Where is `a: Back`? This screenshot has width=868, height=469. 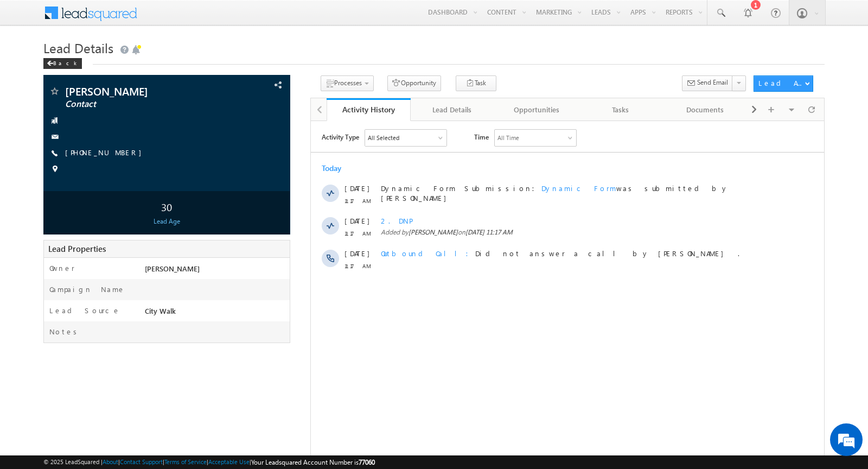 a: Back is located at coordinates (65, 62).